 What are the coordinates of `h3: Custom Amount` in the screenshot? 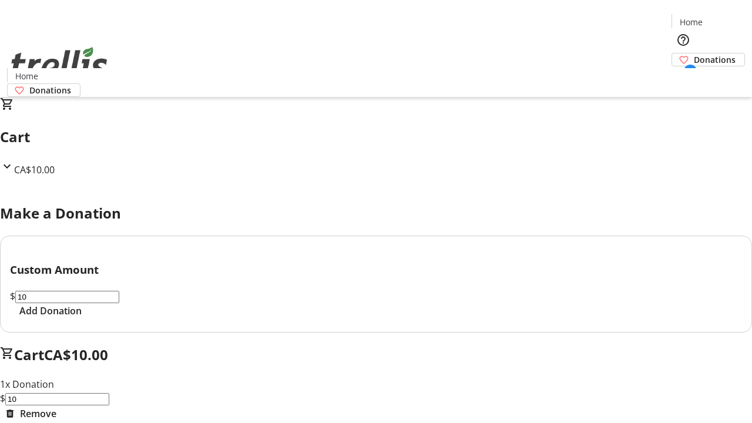 It's located at (376, 270).